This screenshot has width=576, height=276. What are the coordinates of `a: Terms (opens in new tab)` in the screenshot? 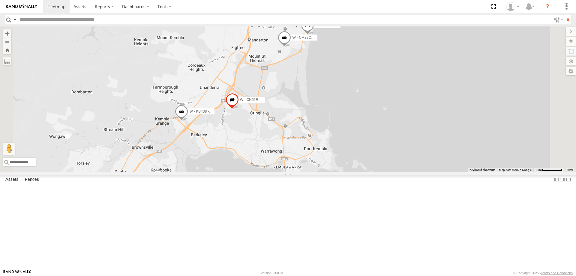 It's located at (570, 170).